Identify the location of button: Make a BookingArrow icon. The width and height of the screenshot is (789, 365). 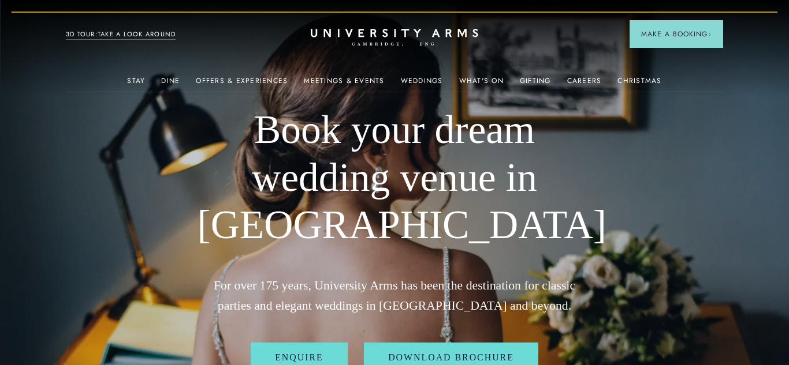
(676, 34).